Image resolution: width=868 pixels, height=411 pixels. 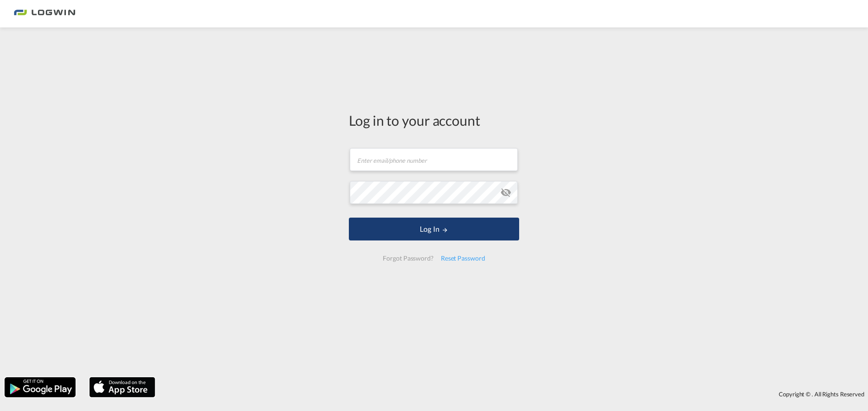 What do you see at coordinates (45, 14) in the screenshot?
I see `img: bc73a0e0d8c111efacd525e4c8ad7d32.png` at bounding box center [45, 14].